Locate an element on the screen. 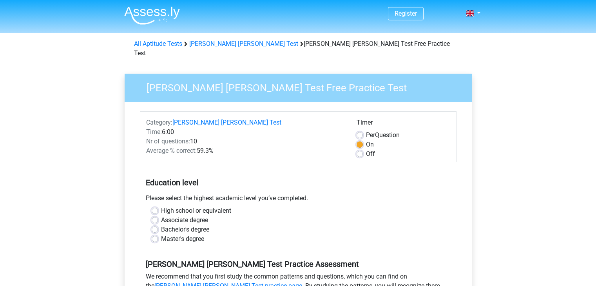 This screenshot has height=286, width=596. span: Category: is located at coordinates (159, 122).